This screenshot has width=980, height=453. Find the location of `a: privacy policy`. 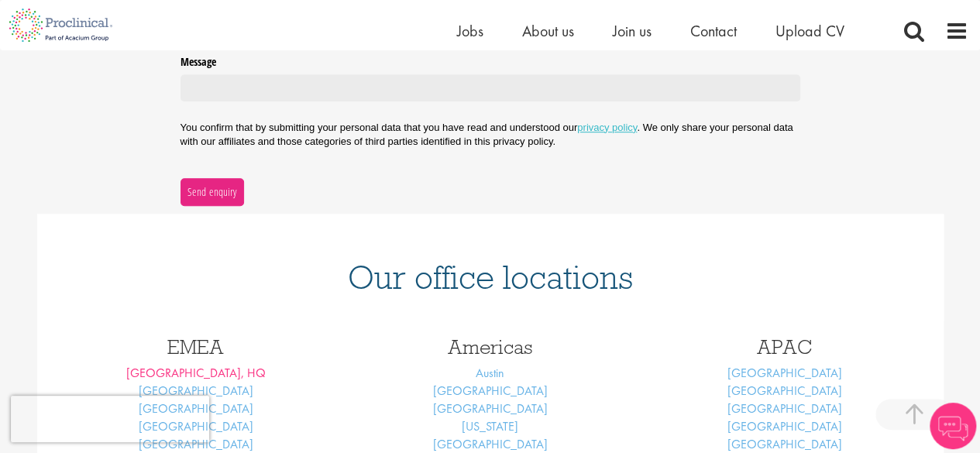

a: privacy policy is located at coordinates (607, 127).